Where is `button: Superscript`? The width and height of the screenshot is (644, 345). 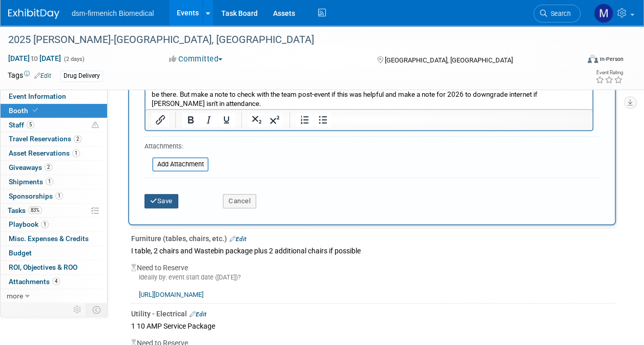
button: Superscript is located at coordinates (274, 120).